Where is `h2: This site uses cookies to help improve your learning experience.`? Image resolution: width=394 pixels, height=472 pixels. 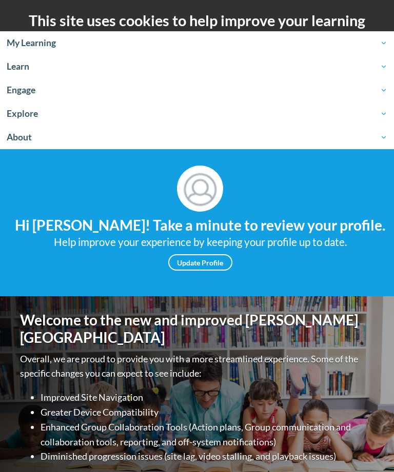 h2: This site uses cookies to help improve your learning experience. is located at coordinates (197, 31).